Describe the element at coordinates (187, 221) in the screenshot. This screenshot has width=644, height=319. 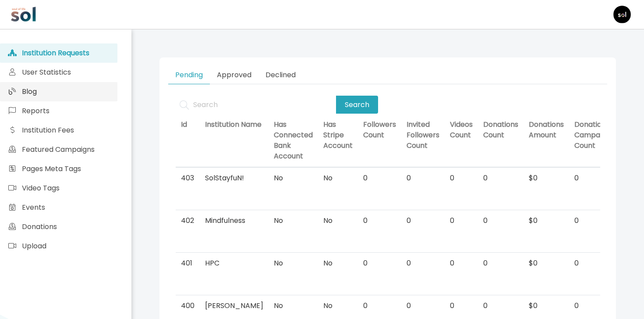
I see `div: 402` at that location.